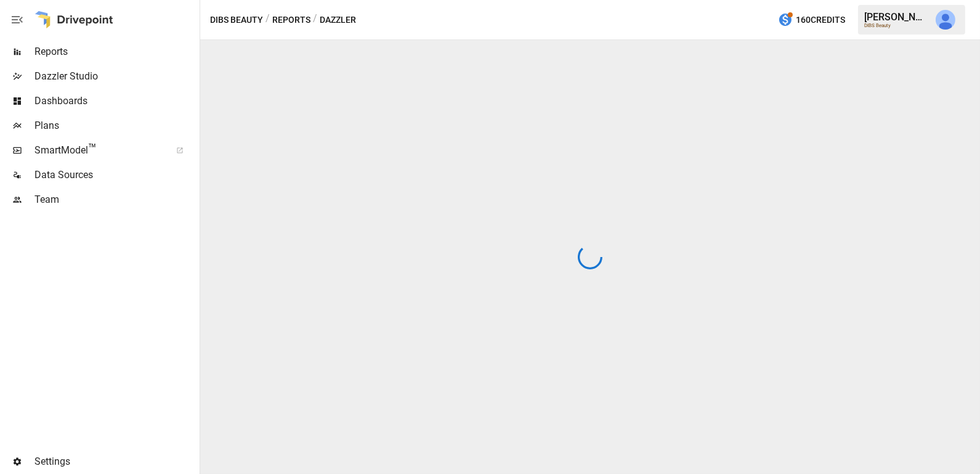  What do you see at coordinates (116, 175) in the screenshot?
I see `span: Data Sources` at bounding box center [116, 175].